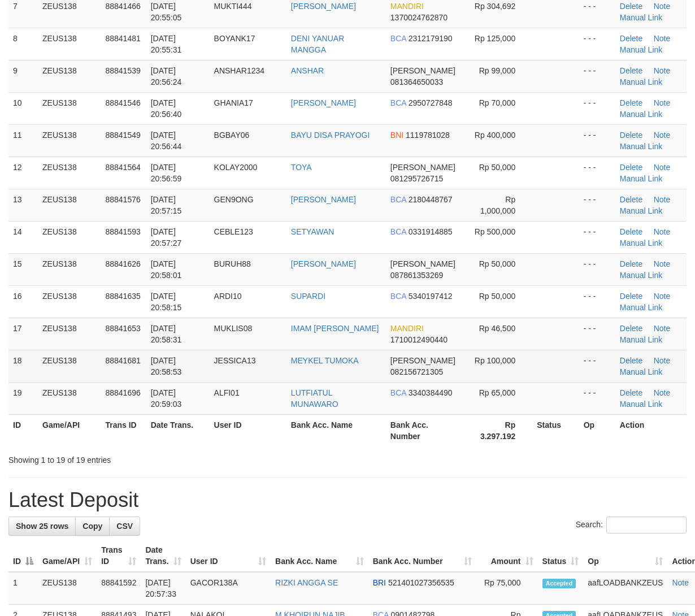 The height and width of the screenshot is (616, 695). What do you see at coordinates (124, 526) in the screenshot?
I see `span: CSV` at bounding box center [124, 526].